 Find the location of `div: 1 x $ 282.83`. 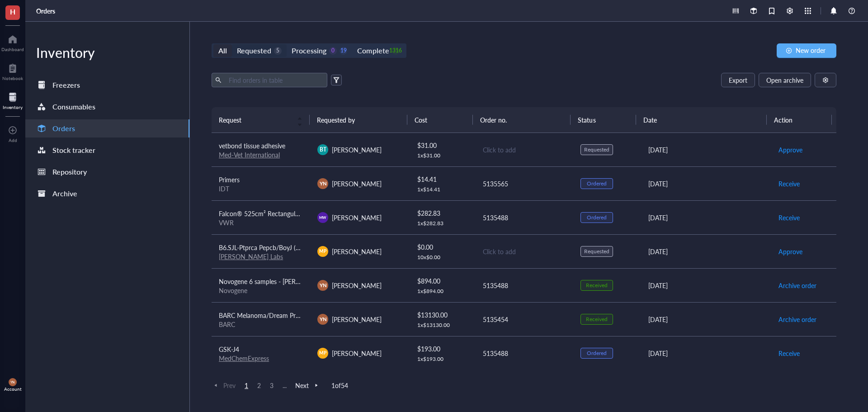

div: 1 x $ 282.83 is located at coordinates (443, 224).